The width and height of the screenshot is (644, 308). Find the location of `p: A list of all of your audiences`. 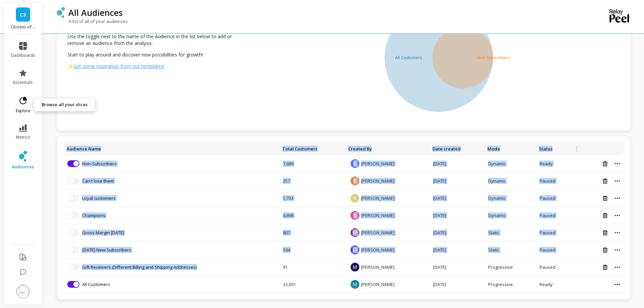

p: A list of all of your audiences is located at coordinates (93, 21).